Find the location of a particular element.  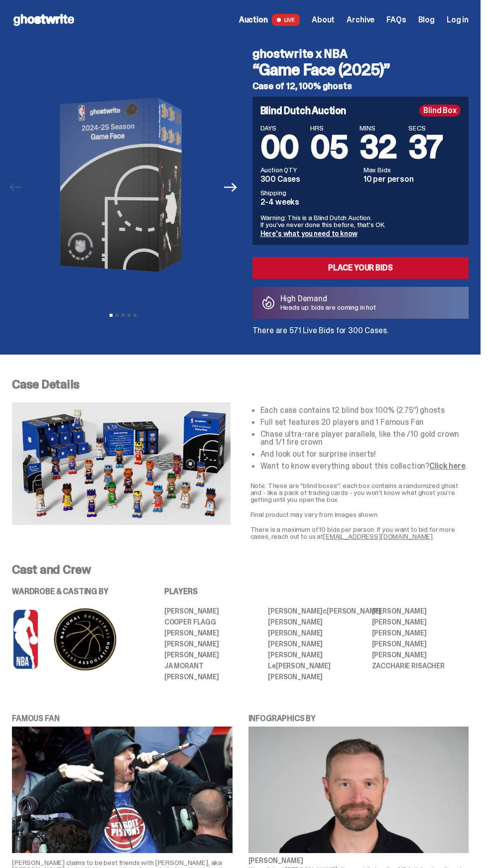

dt: Auction QTY is located at coordinates (309, 170).